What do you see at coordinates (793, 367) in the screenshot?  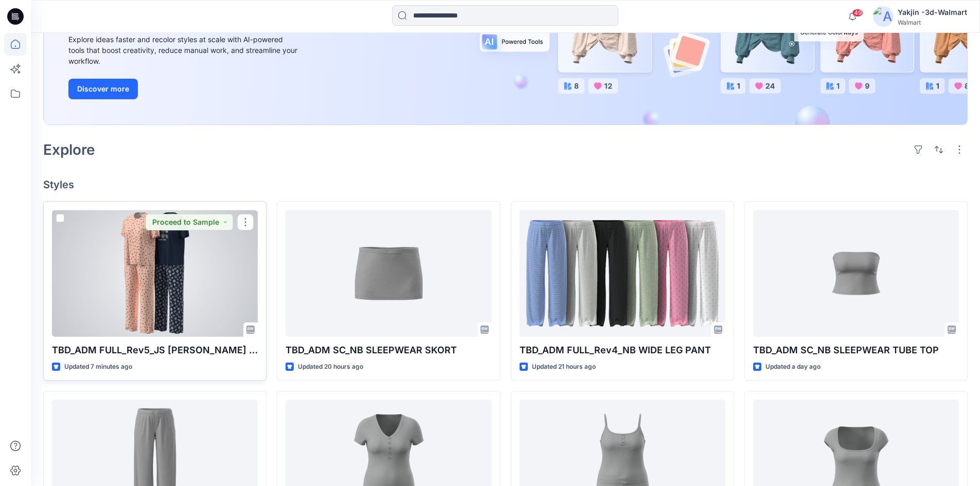 I see `p: Updated a day ago` at bounding box center [793, 367].